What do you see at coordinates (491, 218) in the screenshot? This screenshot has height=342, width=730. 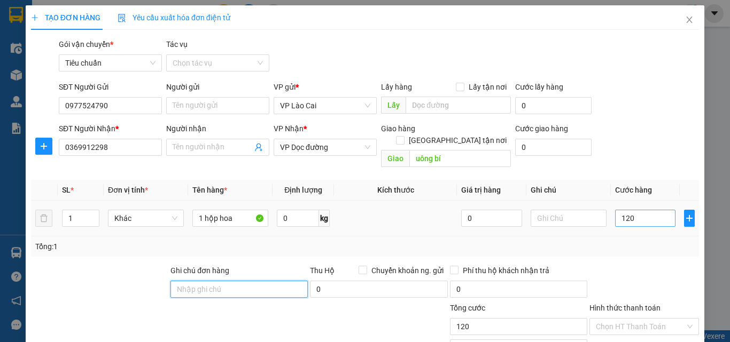 I see `input: 0` at bounding box center [491, 218].